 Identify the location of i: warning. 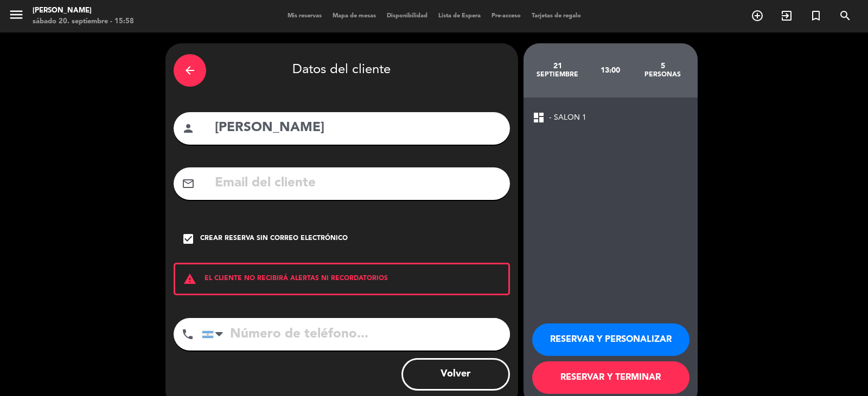
(190, 279).